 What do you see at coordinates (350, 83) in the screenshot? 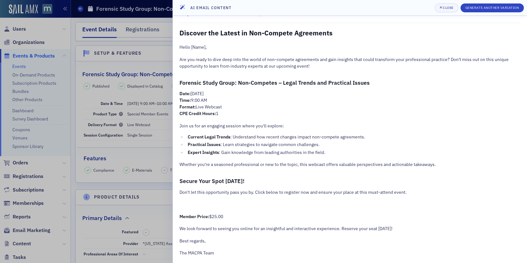
I see `h3: Forensic Study Group: Non-Competes – Legal Trends and Practical Issues` at bounding box center [350, 83].